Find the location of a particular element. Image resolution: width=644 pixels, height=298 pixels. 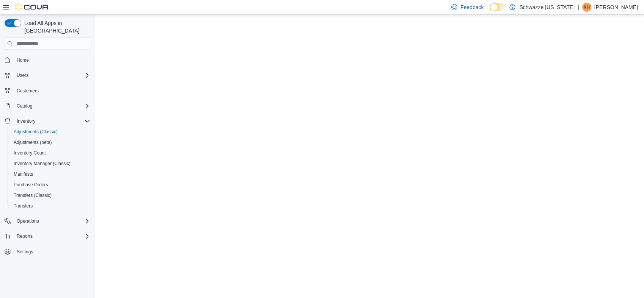

button: Inventory Manager (Classic) is located at coordinates (51, 164).